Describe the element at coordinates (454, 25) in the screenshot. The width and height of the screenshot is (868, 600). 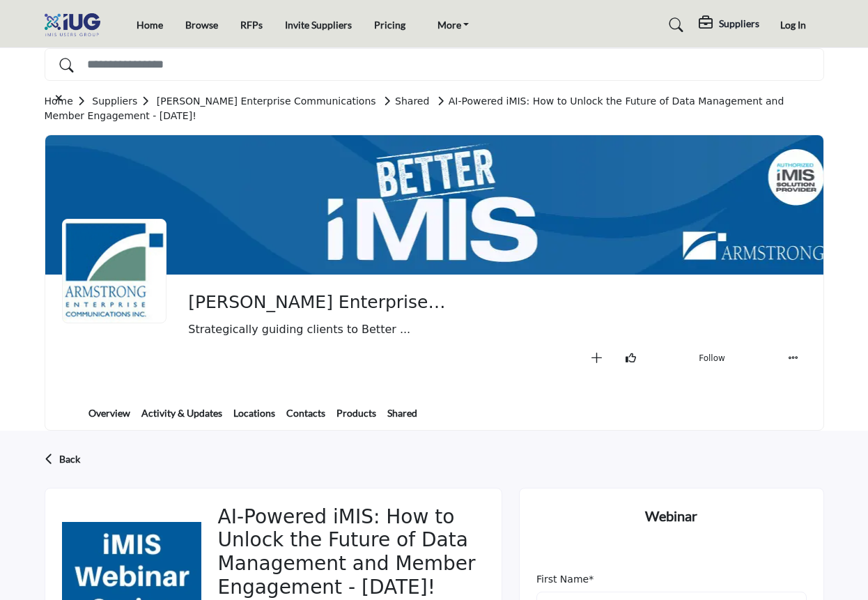
I see `a: More` at that location.